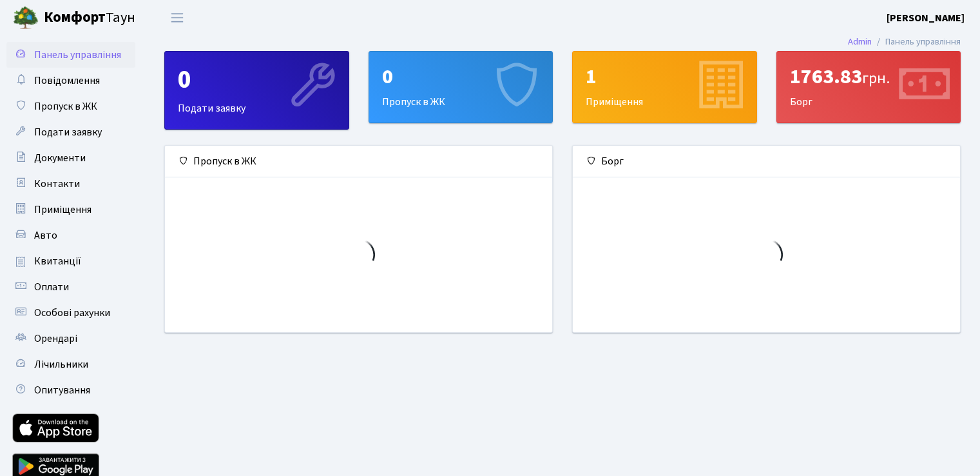 The width and height of the screenshot is (980, 476). I want to click on a: Авто, so click(71, 235).